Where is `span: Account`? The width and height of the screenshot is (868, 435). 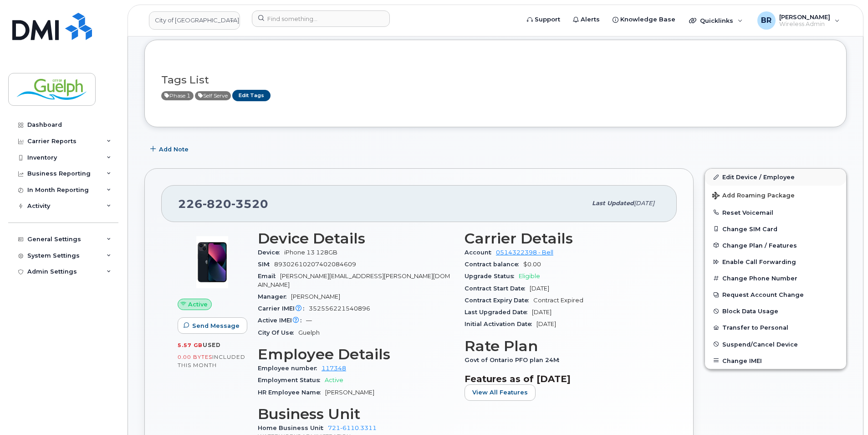 span: Account is located at coordinates (480, 252).